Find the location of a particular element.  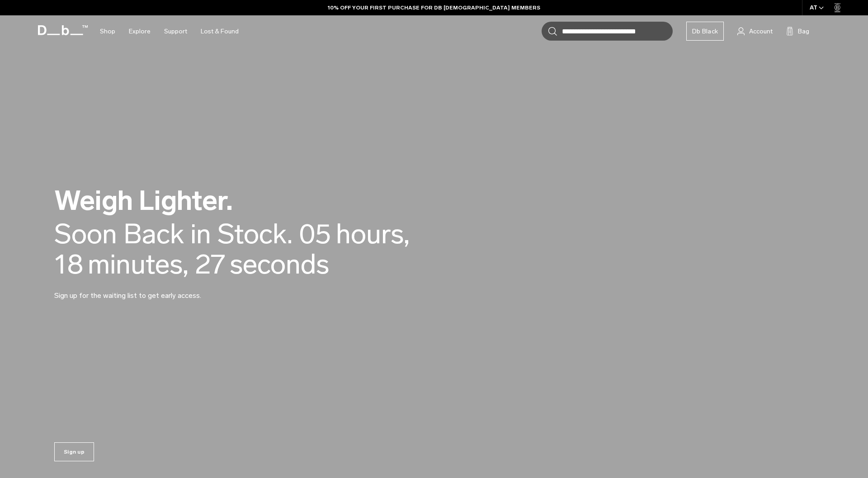

a: Lost & Found is located at coordinates (220, 31).